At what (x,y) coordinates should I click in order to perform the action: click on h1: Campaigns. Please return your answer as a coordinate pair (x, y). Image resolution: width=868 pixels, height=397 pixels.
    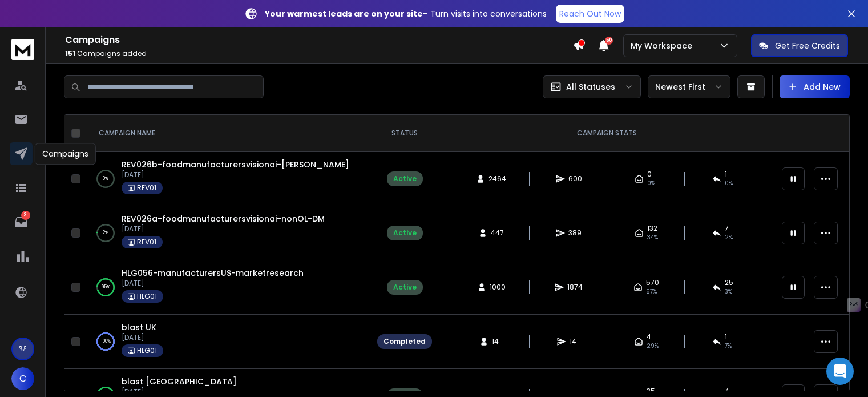
    Looking at the image, I should click on (319, 40).